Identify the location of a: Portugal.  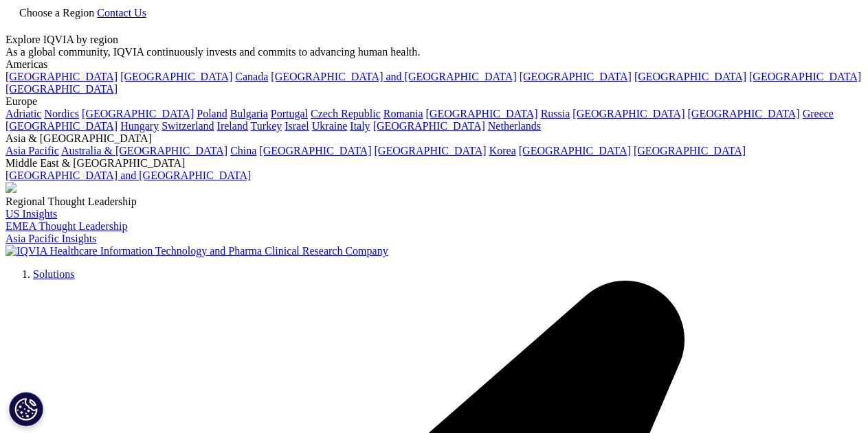
(289, 113).